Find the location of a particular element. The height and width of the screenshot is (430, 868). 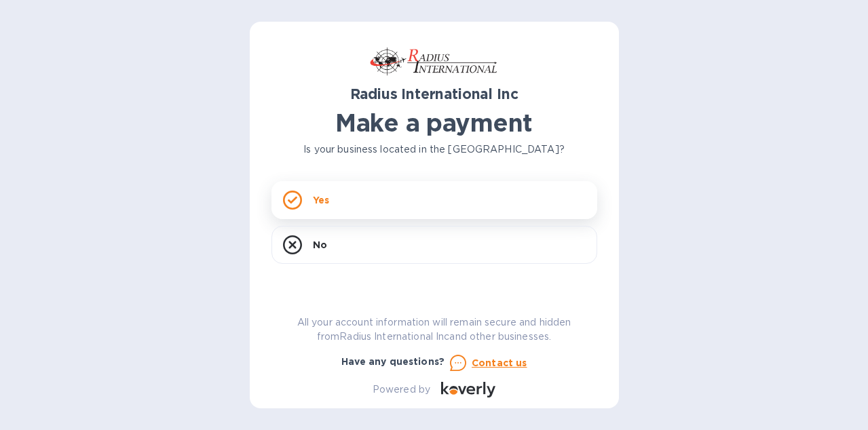

b: Radius International Inc is located at coordinates (434, 93).